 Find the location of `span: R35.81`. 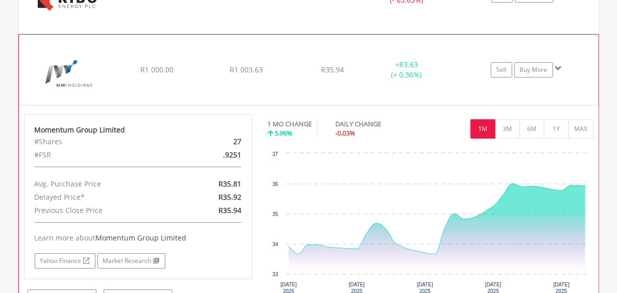

span: R35.81 is located at coordinates (230, 184).